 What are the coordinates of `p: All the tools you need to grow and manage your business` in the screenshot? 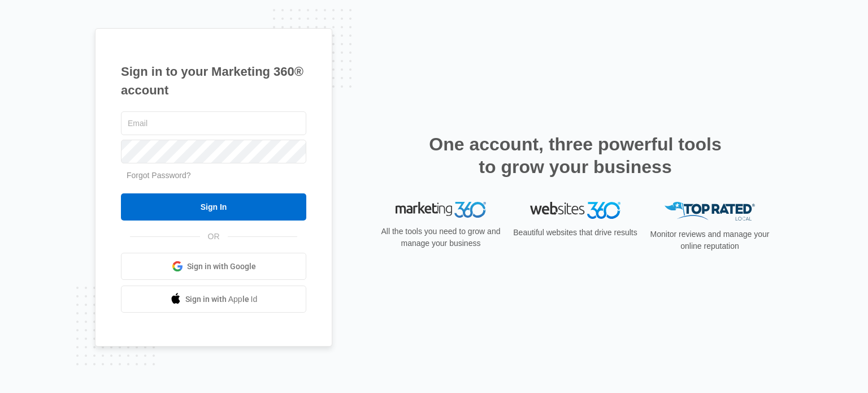 It's located at (441, 238).